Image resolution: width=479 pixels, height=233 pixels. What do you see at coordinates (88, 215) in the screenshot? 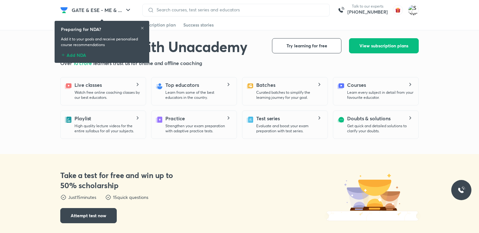
I see `button: Attempt test now` at bounding box center [88, 215].